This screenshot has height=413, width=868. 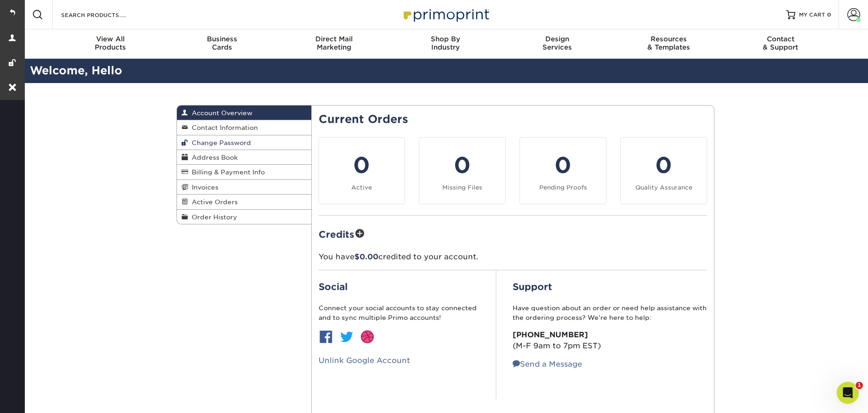 I want to click on small: Pending Proofs, so click(x=563, y=187).